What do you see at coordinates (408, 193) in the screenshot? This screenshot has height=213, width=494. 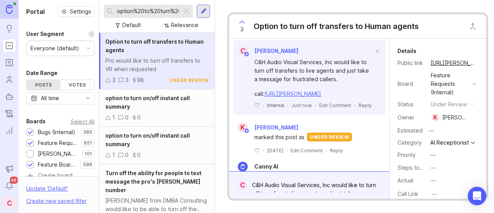 I see `label: Call Link` at bounding box center [408, 193].